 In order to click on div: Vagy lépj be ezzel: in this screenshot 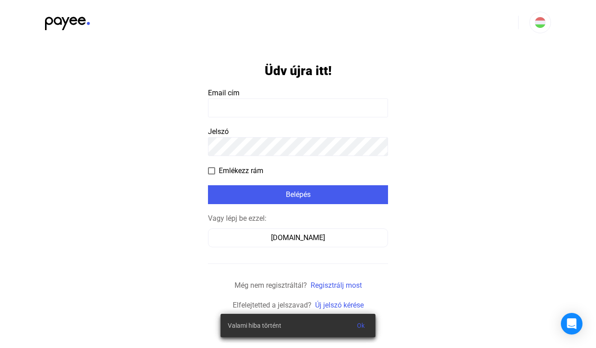, I will do `click(298, 219)`.